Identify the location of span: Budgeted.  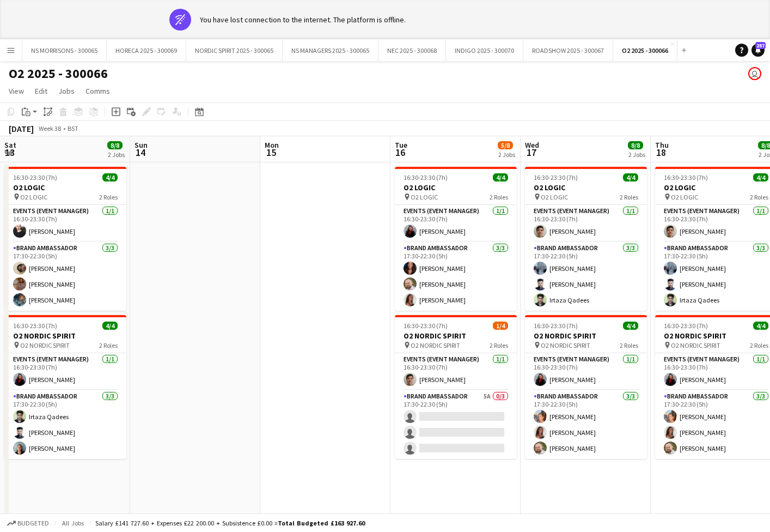
(33, 523).